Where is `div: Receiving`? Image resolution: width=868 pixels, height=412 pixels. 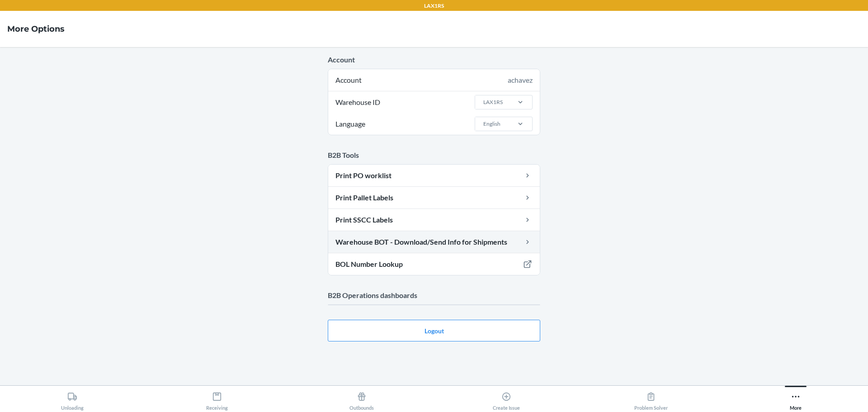
div: Receiving is located at coordinates (217, 399).